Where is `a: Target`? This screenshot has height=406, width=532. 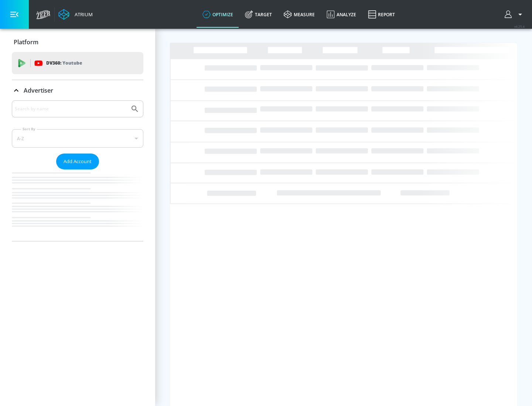 a: Target is located at coordinates (258, 15).